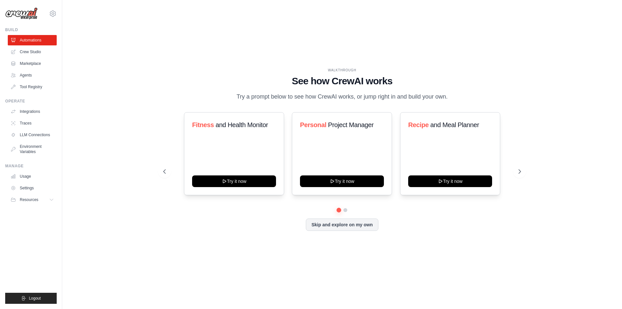 Image resolution: width=622 pixels, height=309 pixels. What do you see at coordinates (32, 123) in the screenshot?
I see `a: Traces` at bounding box center [32, 123].